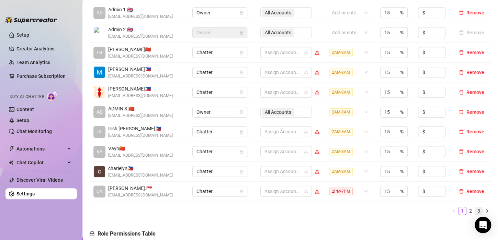  What do you see at coordinates (23, 35) in the screenshot?
I see `a: Setup` at bounding box center [23, 35].